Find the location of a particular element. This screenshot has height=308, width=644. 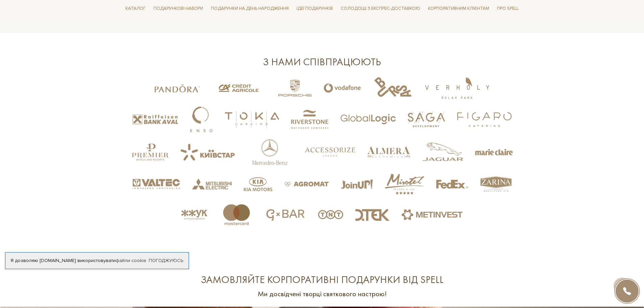

div: Замовляйте корпоративні подарунки від Spell is located at coordinates (322, 280).